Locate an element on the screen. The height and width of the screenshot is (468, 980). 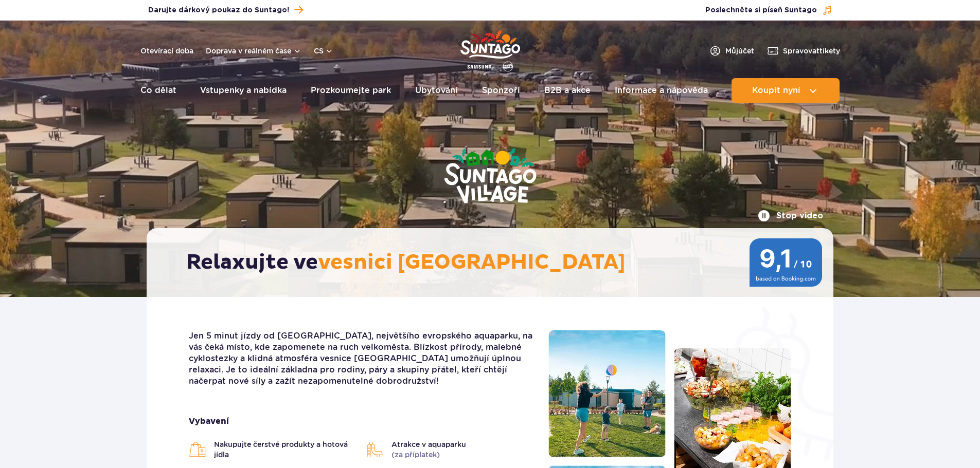
font: Poslechněte si píseň Suntago is located at coordinates (761, 11).